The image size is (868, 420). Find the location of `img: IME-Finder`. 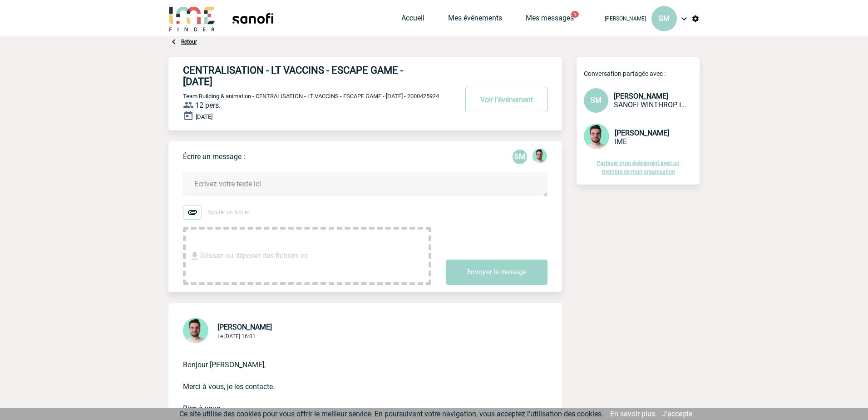

img: IME-Finder is located at coordinates (192, 18).